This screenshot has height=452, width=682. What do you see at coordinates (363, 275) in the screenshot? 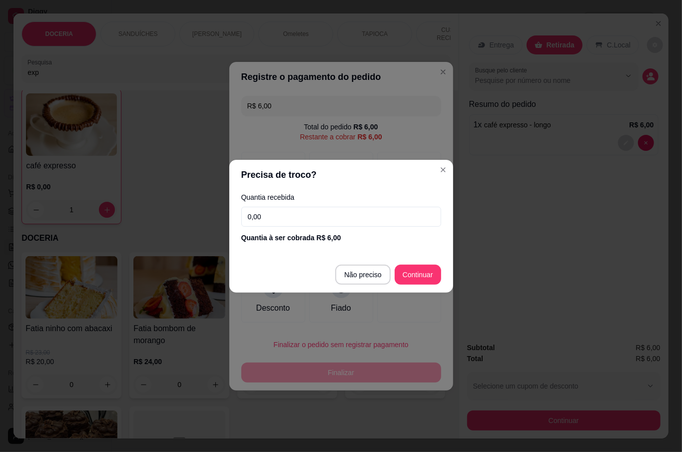
I see `button: Não preciso` at bounding box center [363, 275].